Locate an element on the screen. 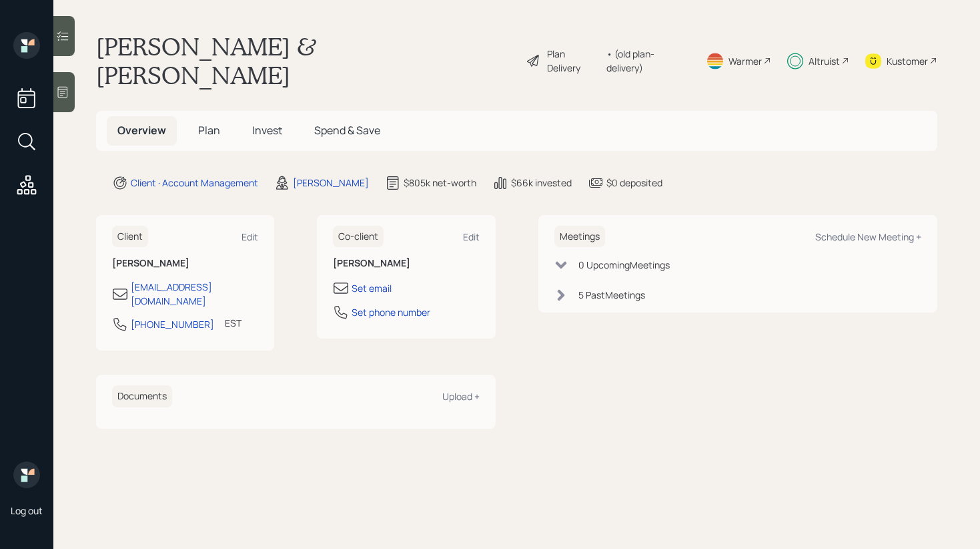 This screenshot has width=980, height=549. span: Plan is located at coordinates (209, 130).